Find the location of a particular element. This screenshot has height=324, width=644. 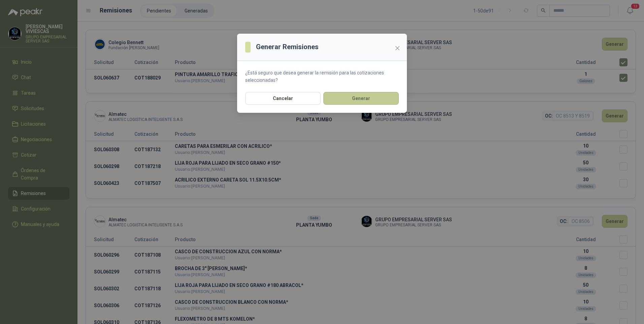

h3: Generar Remisiones is located at coordinates (287, 47).